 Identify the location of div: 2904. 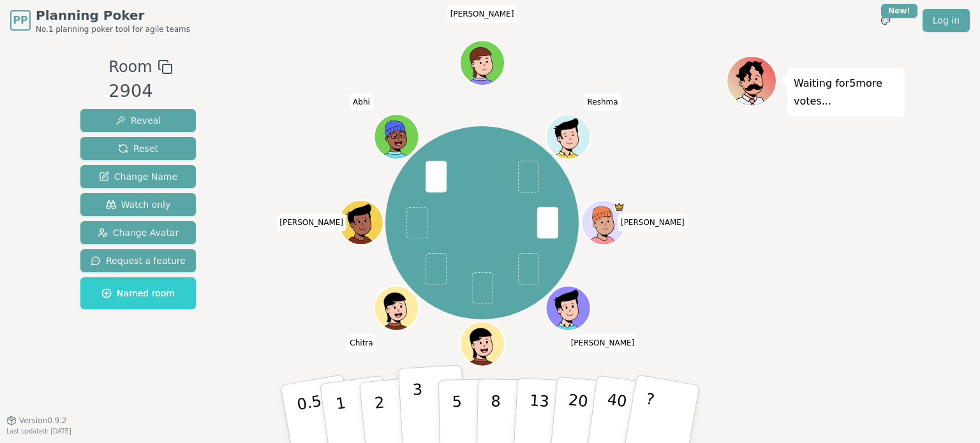
(140, 91).